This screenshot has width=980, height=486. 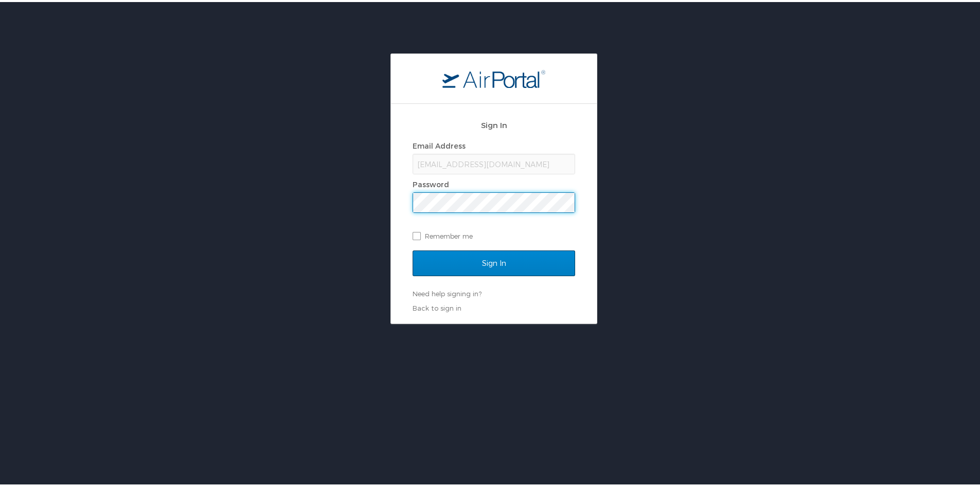 What do you see at coordinates (494, 123) in the screenshot?
I see `h2: Sign In` at bounding box center [494, 123].